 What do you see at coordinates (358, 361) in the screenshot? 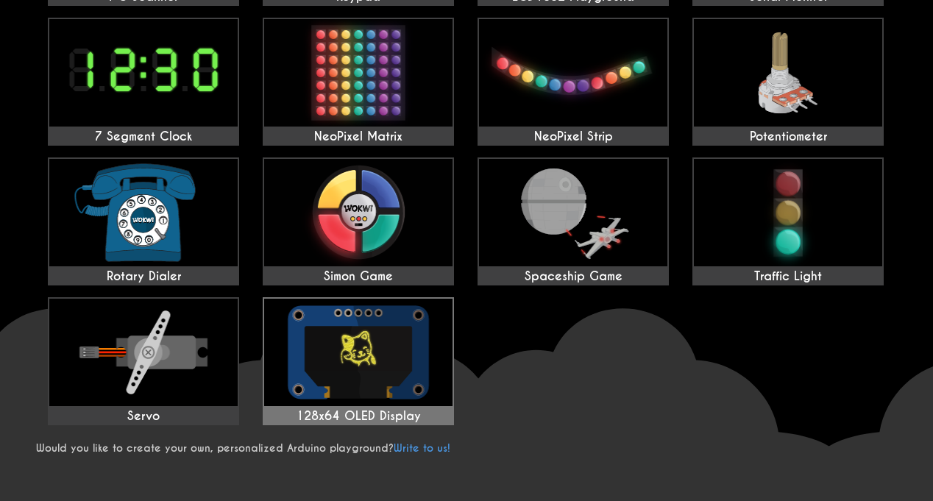
I see `a: 128x64 OLED Display` at bounding box center [358, 361].